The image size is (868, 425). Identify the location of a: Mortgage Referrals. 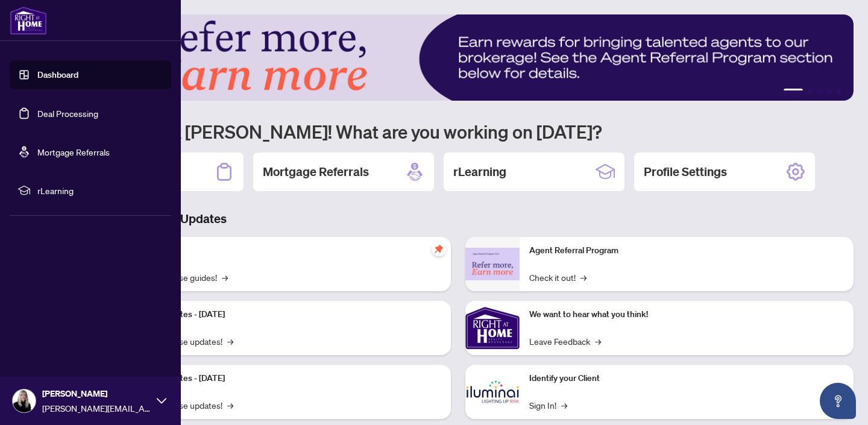
(73, 152).